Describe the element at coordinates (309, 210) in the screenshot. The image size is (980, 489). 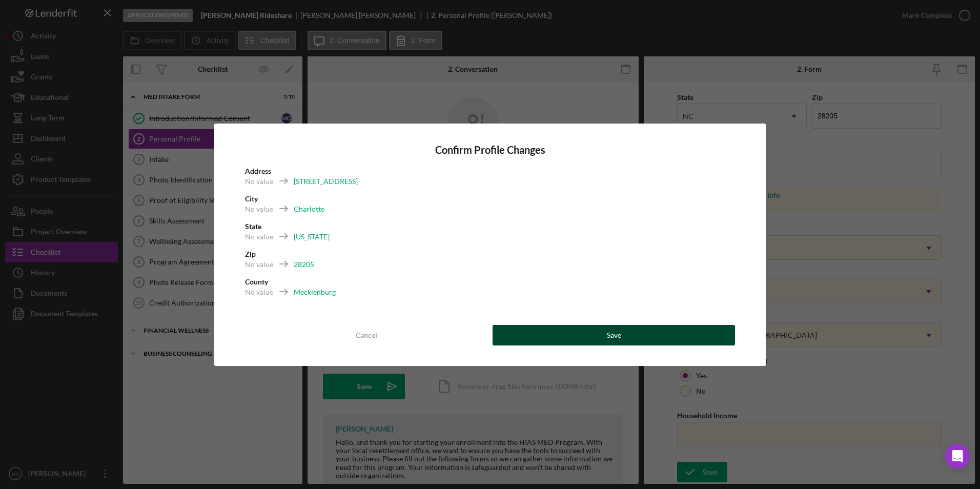
I see `div: Charlotte` at that location.